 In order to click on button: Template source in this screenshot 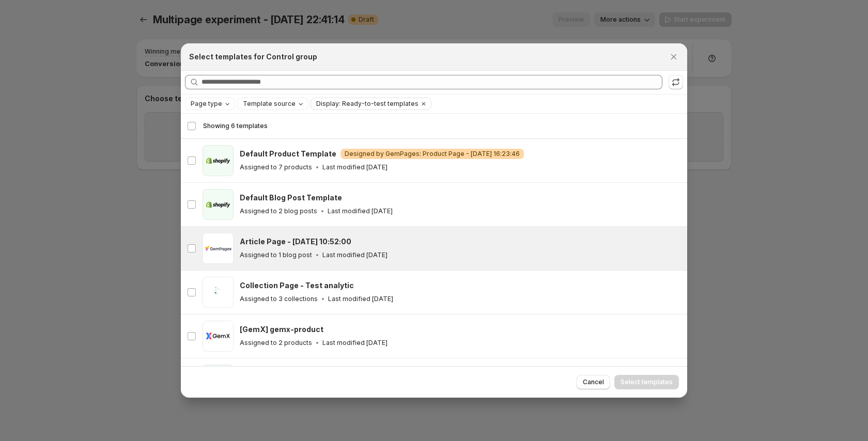, I will do `click(273, 104)`.